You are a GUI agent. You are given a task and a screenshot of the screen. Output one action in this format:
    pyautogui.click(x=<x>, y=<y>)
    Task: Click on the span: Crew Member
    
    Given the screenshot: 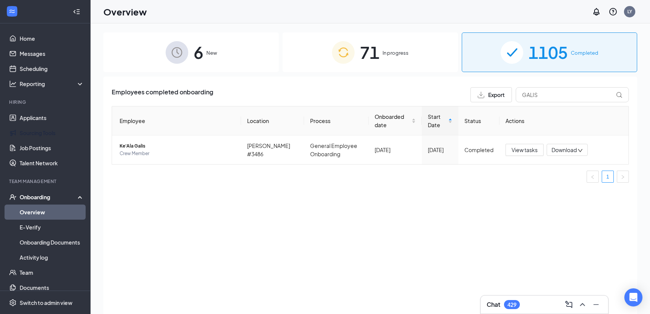 What is the action you would take?
    pyautogui.click(x=177, y=154)
    